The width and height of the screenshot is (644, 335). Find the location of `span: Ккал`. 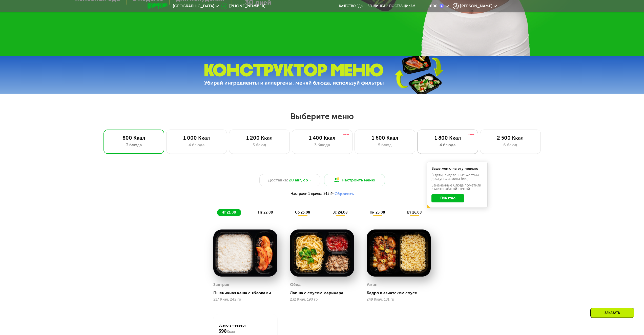

span: Ккал is located at coordinates (231, 332).